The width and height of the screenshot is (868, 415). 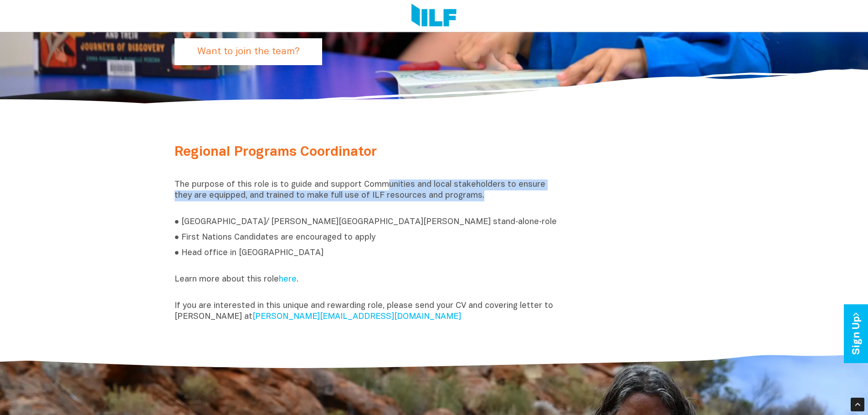 I want to click on p: Want to join the team?, so click(x=249, y=52).